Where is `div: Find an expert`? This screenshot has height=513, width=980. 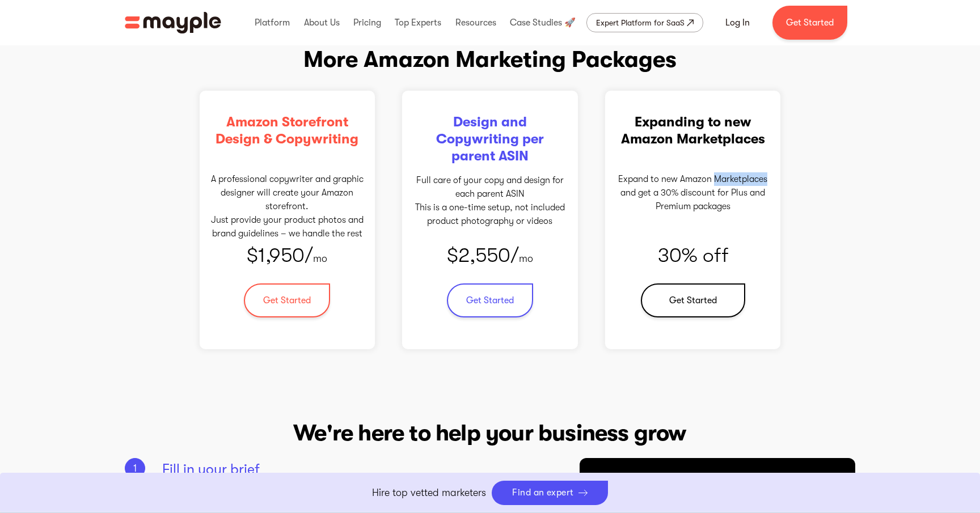 div: Find an expert is located at coordinates (543, 492).